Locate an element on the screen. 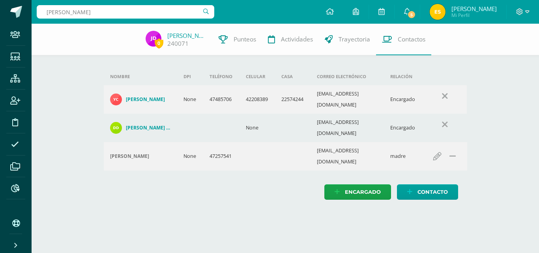  a: Trayectoria is located at coordinates (347, 39).